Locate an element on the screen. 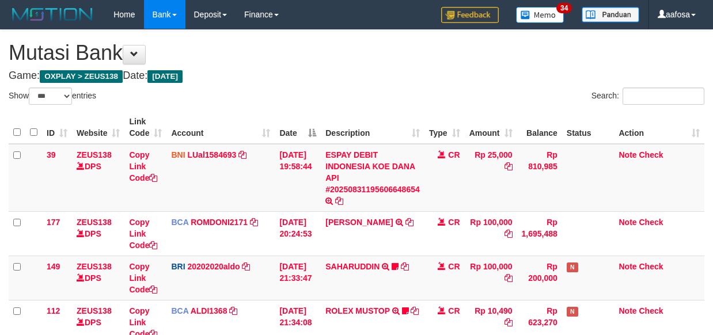  th: Status is located at coordinates (588, 127).